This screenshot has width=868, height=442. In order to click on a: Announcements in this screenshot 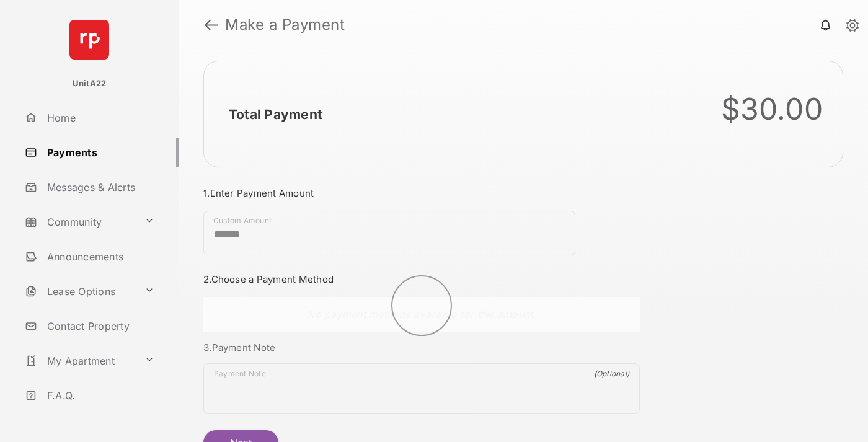, I will do `click(99, 256)`.